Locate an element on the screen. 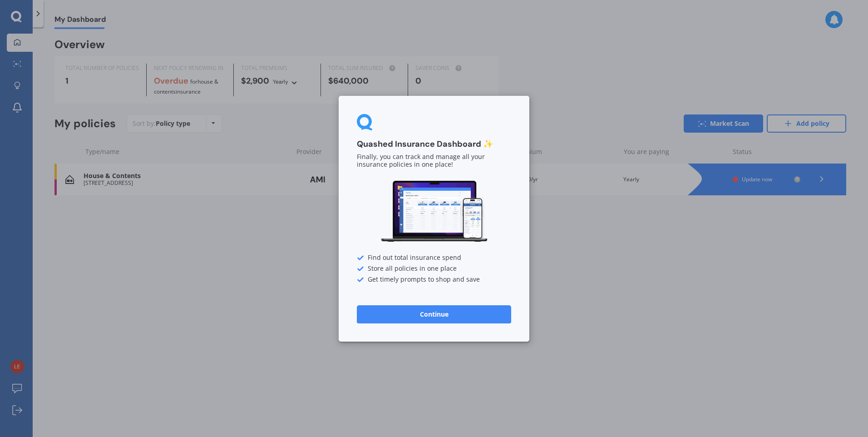  h3: Quashed Insurance Dashboard ✨ is located at coordinates (434, 144).